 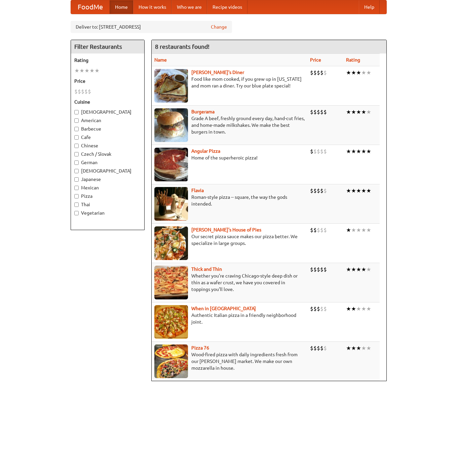 I want to click on input: American, so click(x=76, y=120).